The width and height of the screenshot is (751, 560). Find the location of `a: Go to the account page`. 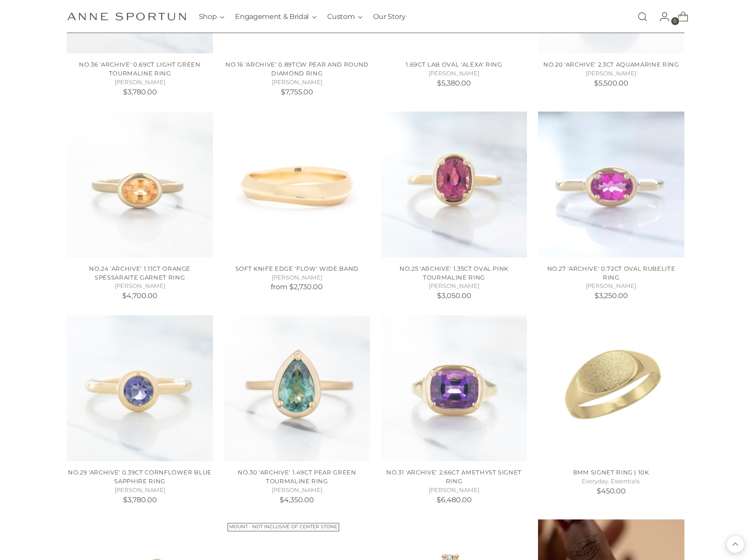

a: Go to the account page is located at coordinates (661, 17).